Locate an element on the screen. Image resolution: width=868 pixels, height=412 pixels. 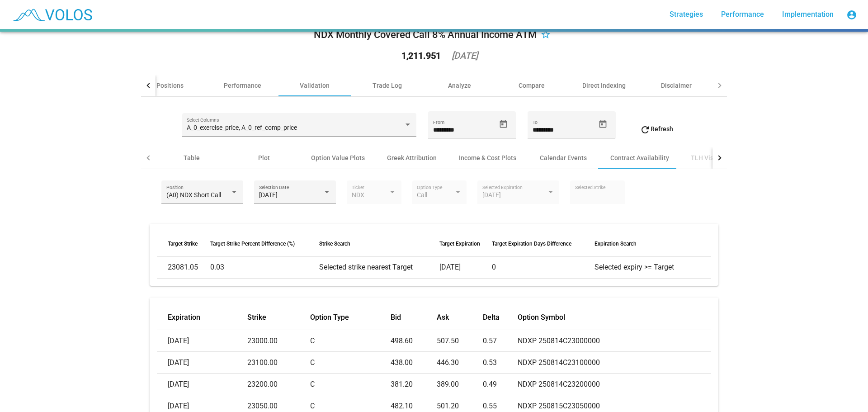
th: Expiration is located at coordinates (201, 317).